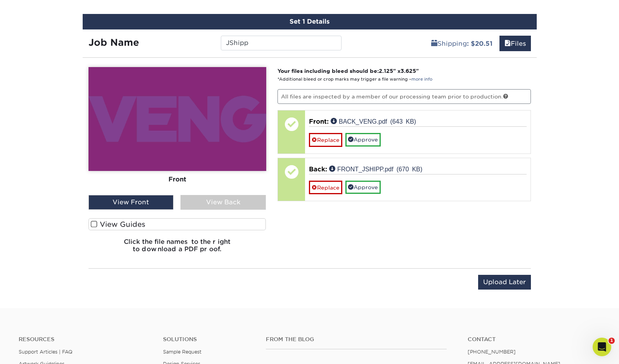 This screenshot has width=619, height=364. What do you see at coordinates (177, 248) in the screenshot?
I see `h6: Click the file names to the right to download a PDF proof.` at bounding box center [177, 248].